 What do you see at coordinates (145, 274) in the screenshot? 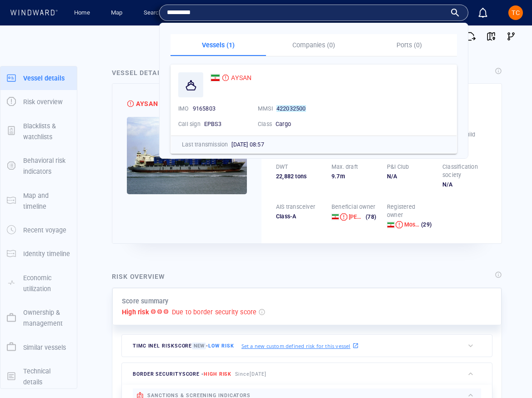
I see `a: Mapbox logo` at bounding box center [145, 274].